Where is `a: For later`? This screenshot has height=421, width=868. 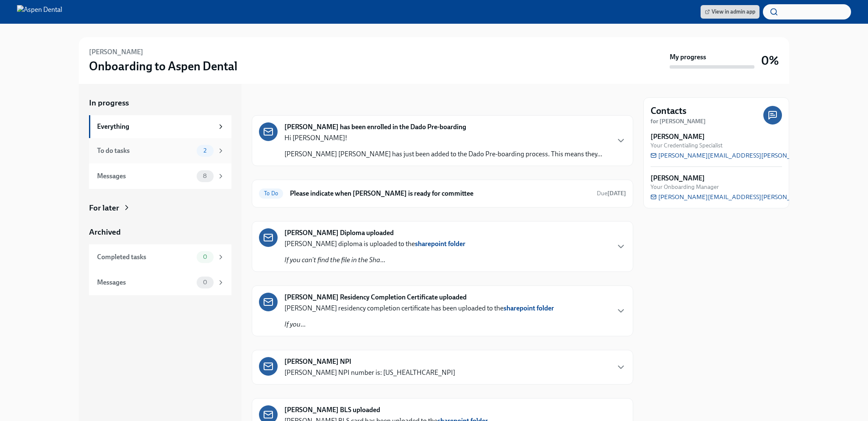
a: For later is located at coordinates (160, 208).